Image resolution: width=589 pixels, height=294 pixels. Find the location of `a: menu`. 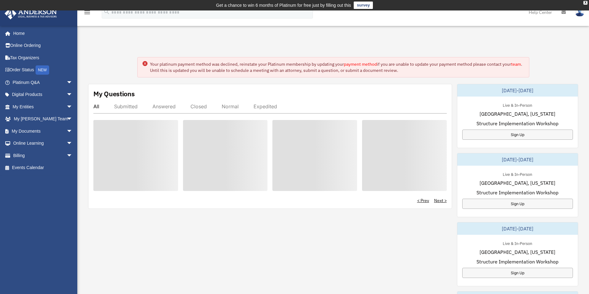

a: menu is located at coordinates (87, 13).